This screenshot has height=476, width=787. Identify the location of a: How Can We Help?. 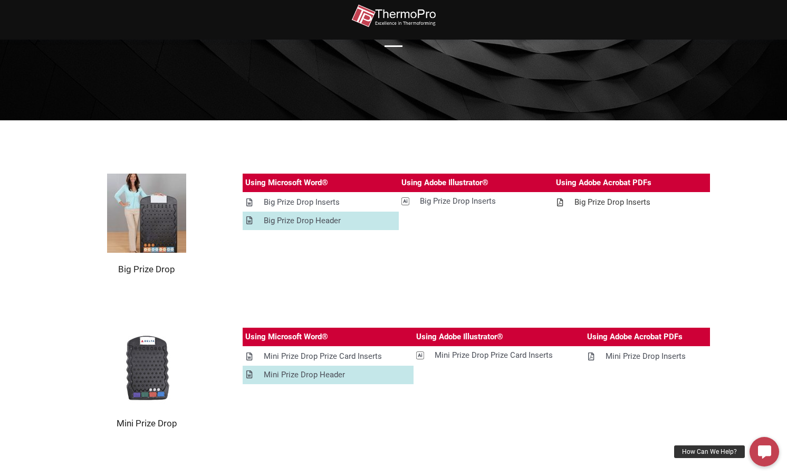
(764, 451).